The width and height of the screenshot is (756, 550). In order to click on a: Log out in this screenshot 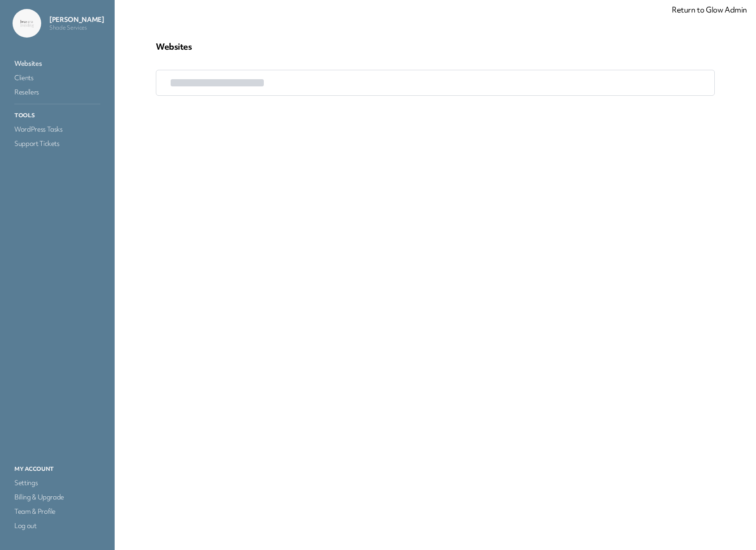, I will do `click(58, 526)`.